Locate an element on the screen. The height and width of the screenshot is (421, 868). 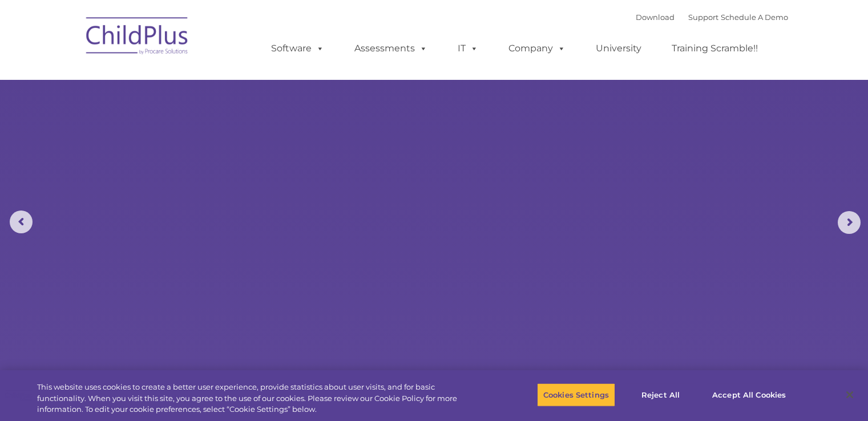
a: IT is located at coordinates (468, 49).